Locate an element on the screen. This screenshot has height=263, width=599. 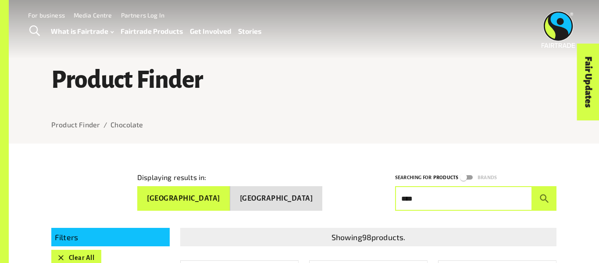
a: Toggle Search is located at coordinates (34, 31).